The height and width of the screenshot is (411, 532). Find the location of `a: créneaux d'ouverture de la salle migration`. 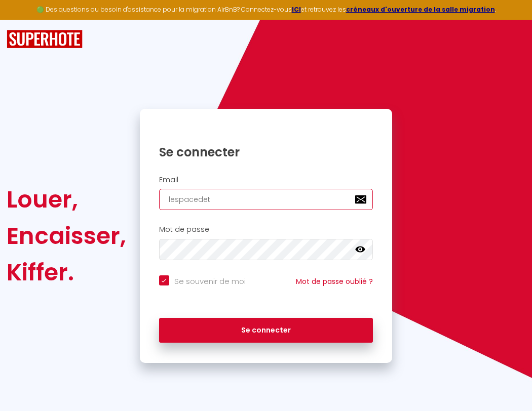

a: créneaux d'ouverture de la salle migration is located at coordinates (420, 9).